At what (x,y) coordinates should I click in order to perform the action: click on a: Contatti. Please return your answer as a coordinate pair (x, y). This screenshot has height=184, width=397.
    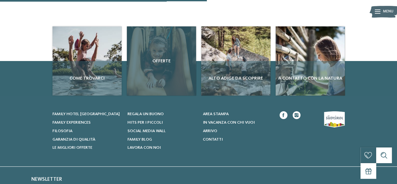
    Looking at the image, I should click on (237, 139).